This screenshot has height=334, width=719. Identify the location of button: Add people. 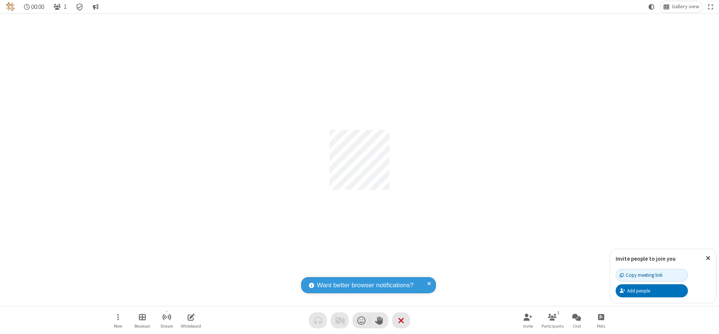
(651, 291).